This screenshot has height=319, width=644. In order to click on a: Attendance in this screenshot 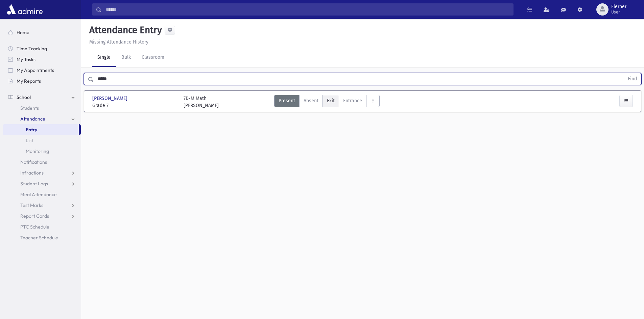, I will do `click(41, 119)`.